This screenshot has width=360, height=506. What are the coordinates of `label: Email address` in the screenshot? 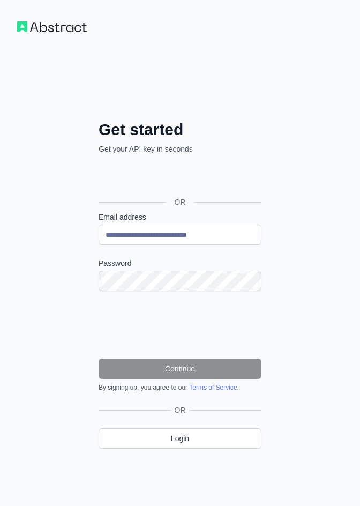 It's located at (180, 217).